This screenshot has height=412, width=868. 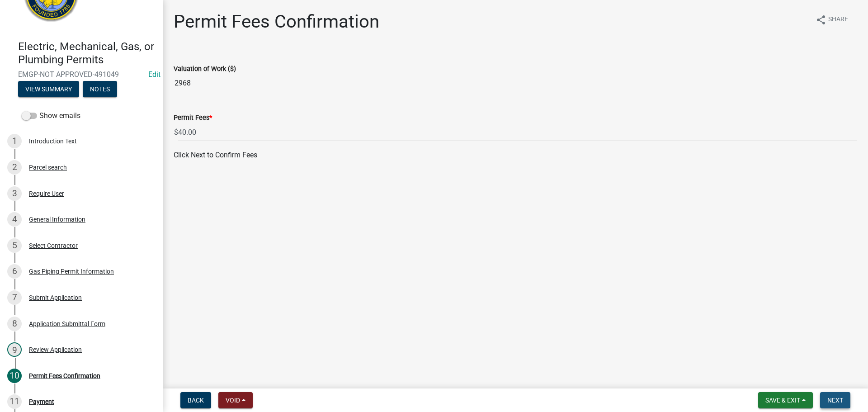 What do you see at coordinates (15, 402) in the screenshot?
I see `div: 11` at bounding box center [15, 402].